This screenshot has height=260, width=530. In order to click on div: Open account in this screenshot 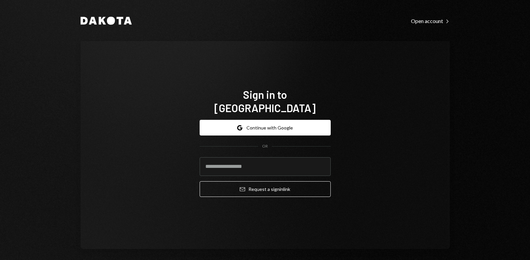, I will do `click(430, 21)`.